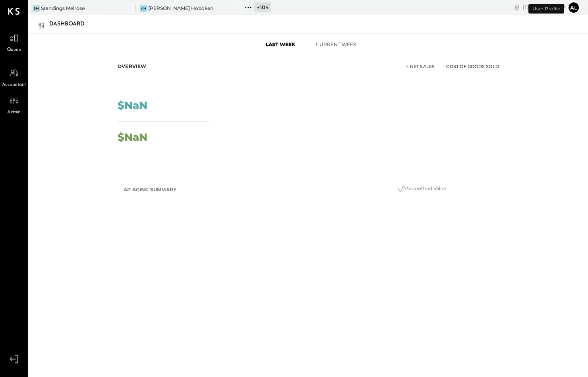  What do you see at coordinates (14, 105) in the screenshot?
I see `a: Admin` at bounding box center [14, 105].